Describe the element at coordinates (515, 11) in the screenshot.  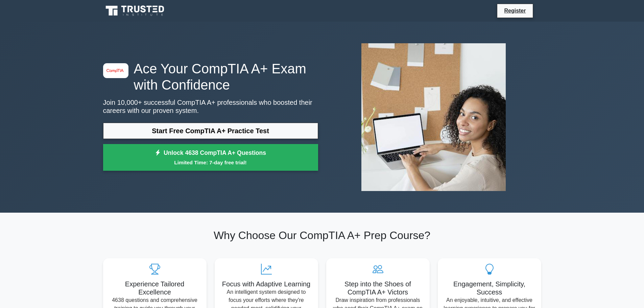
I see `a: Register` at that location.